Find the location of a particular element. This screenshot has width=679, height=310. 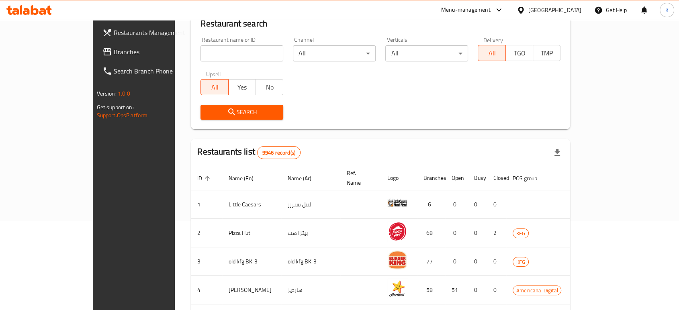

a: Branches is located at coordinates (151, 52).